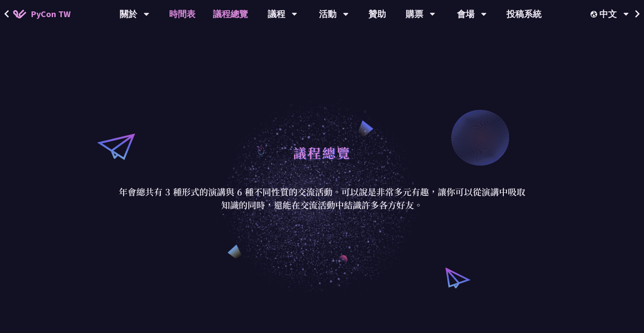 This screenshot has height=333, width=644. Describe the element at coordinates (20, 14) in the screenshot. I see `img: Home icon of PyCon TW 2025` at that location.